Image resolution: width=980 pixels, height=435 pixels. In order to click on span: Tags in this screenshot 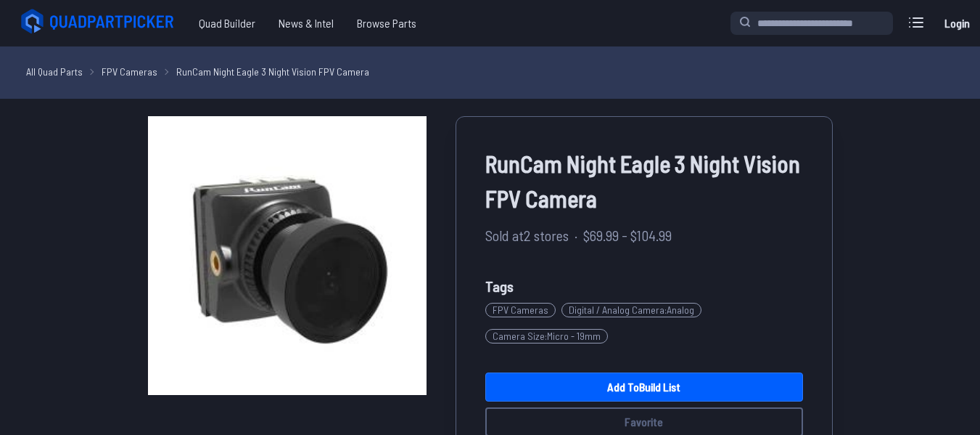, I will do `click(499, 286)`.